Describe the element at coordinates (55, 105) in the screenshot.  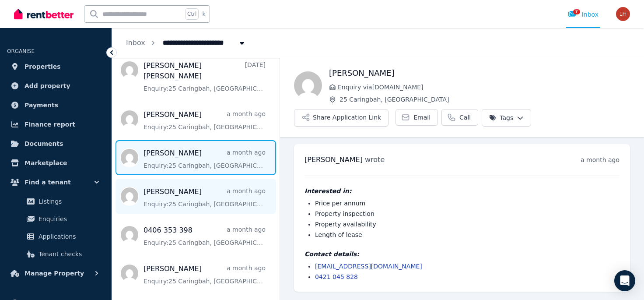
I see `a: Payments` at that location.